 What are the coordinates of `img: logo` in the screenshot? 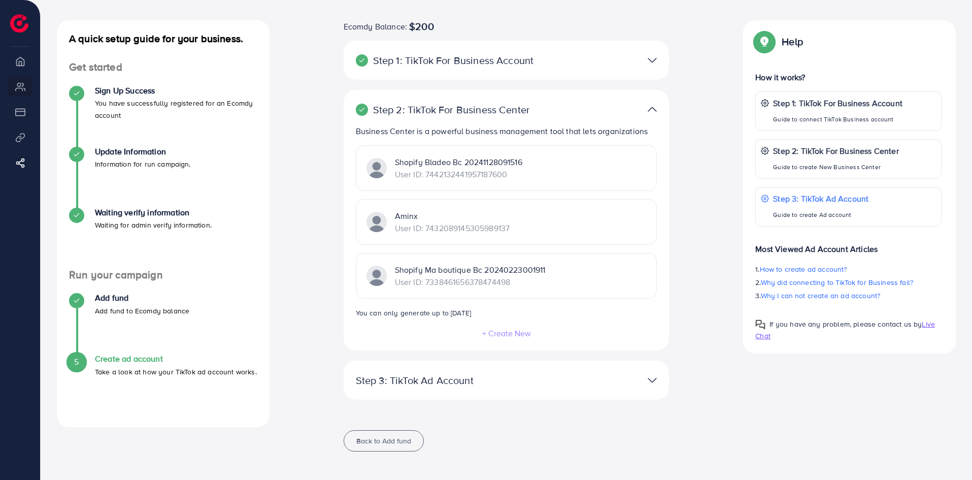 It's located at (19, 23).